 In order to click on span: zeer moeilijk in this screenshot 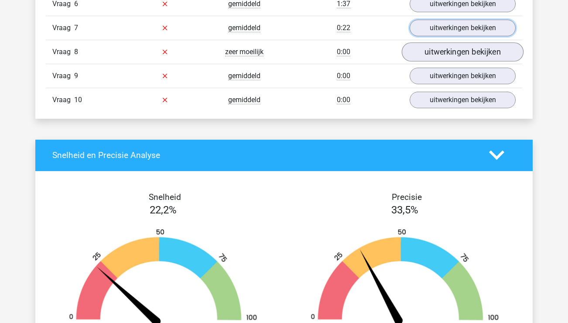, I will do `click(244, 52)`.